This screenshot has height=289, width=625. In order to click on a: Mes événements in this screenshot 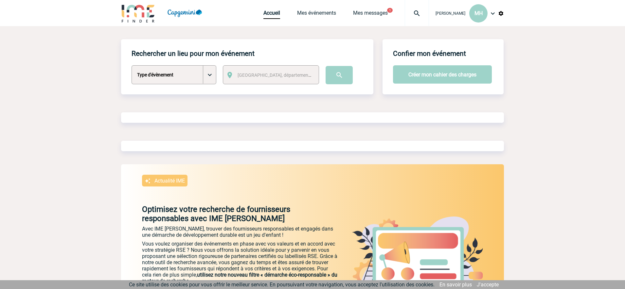, I will do `click(316, 14)`.